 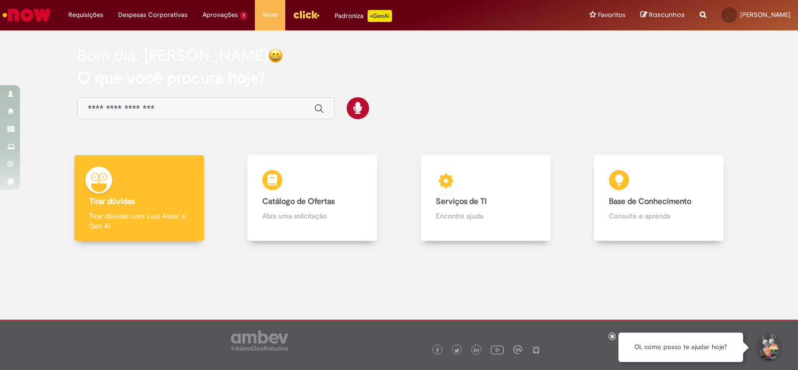 What do you see at coordinates (486, 198) in the screenshot?
I see `a: Serviços de TI Encontre ajuda` at bounding box center [486, 198].